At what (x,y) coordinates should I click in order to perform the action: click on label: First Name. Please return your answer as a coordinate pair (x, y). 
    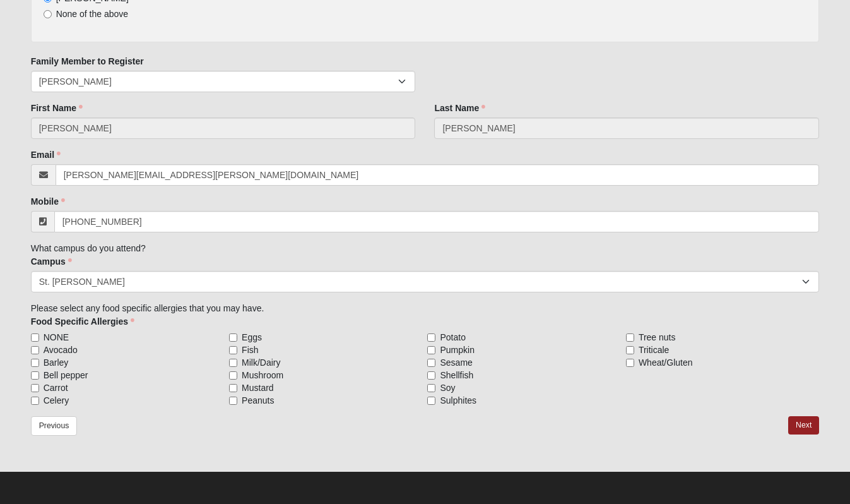
    Looking at the image, I should click on (57, 108).